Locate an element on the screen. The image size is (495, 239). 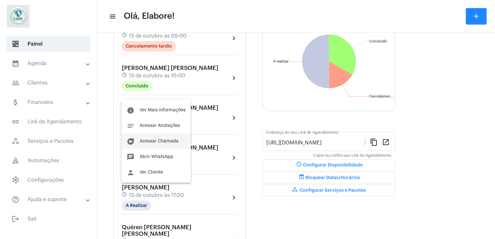
mat-icon: duo is located at coordinates (131, 142).